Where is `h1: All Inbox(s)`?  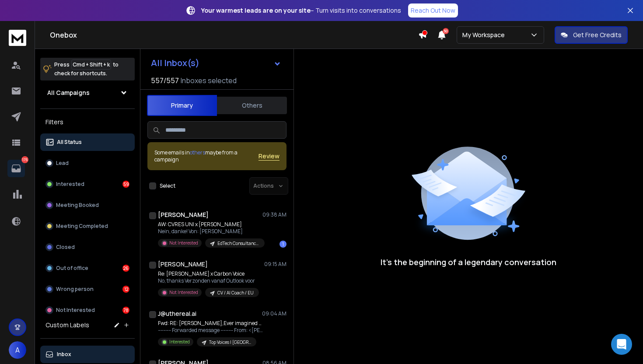
h1: All Inbox(s) is located at coordinates (175, 63).